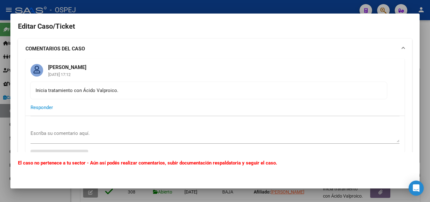 Image resolution: width=430 pixels, height=202 pixels. What do you see at coordinates (42, 107) in the screenshot?
I see `span: Responder` at bounding box center [42, 107].